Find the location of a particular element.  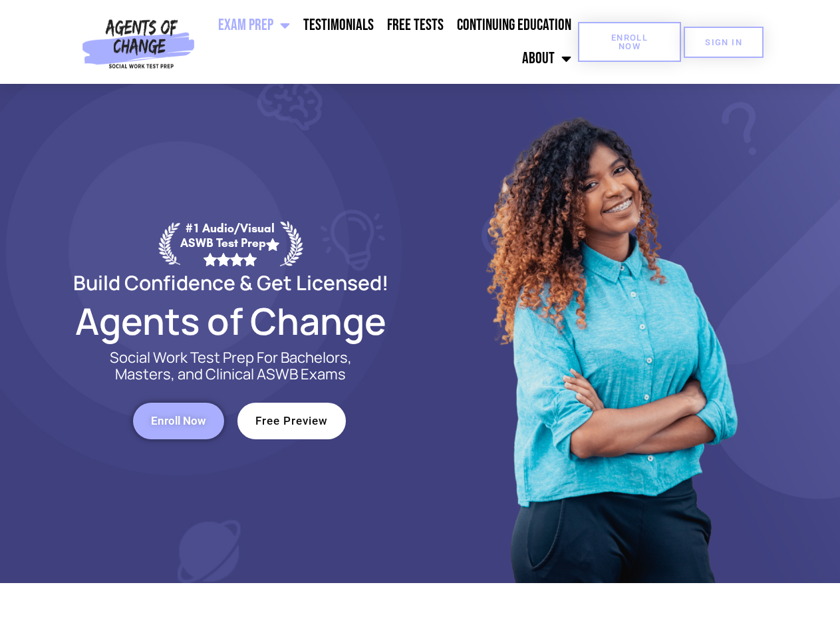

nav: Menu is located at coordinates (389, 42).